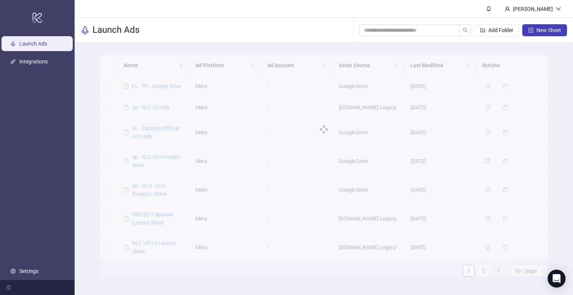 This screenshot has height=295, width=573. Describe the element at coordinates (497, 30) in the screenshot. I see `button: Add Folder` at that location.